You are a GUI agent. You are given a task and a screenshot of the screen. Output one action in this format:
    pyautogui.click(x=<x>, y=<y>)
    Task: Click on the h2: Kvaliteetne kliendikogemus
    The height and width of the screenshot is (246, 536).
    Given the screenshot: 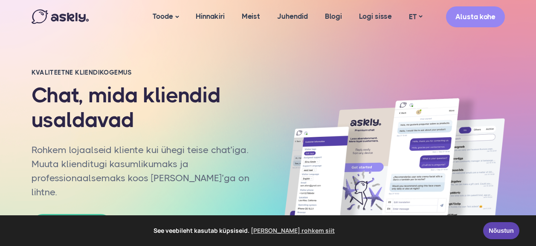 What is the action you would take?
    pyautogui.click(x=142, y=72)
    